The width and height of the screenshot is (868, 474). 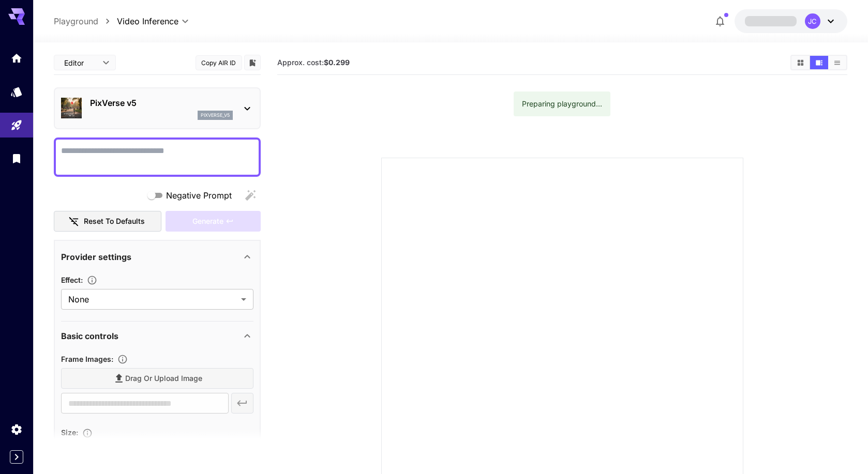 I want to click on p: Playground, so click(x=76, y=21).